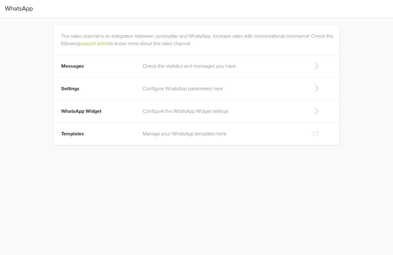 This screenshot has height=255, width=393. Describe the element at coordinates (223, 134) in the screenshot. I see `p: Manage your WhatsApp templates here` at that location.